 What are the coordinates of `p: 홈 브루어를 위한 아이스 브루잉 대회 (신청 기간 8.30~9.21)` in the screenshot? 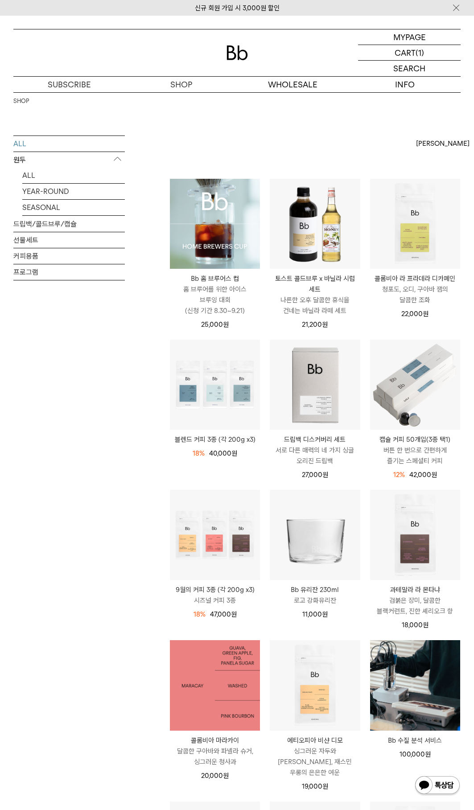 It's located at (215, 300).